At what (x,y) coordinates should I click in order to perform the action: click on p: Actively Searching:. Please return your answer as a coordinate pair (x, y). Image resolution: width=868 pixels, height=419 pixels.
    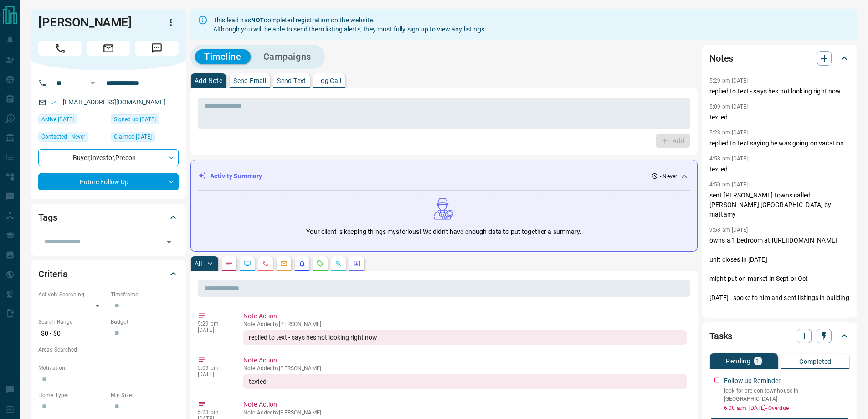
    Looking at the image, I should click on (72, 294).